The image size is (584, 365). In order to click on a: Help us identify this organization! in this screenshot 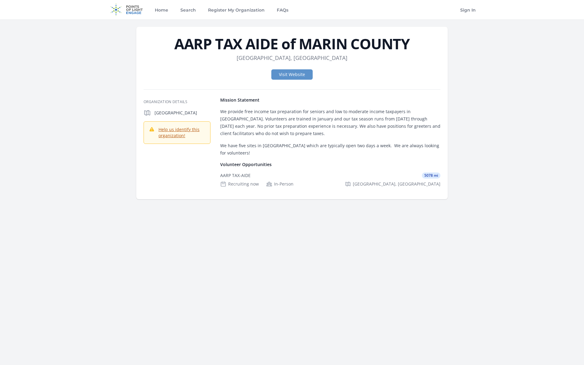, I will do `click(179, 132)`.